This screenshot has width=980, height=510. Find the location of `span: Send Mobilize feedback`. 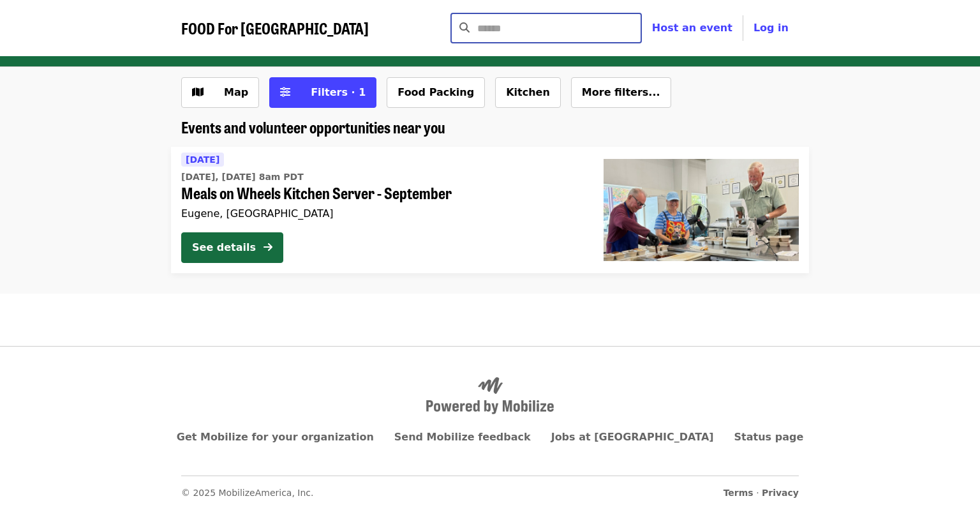

span: Send Mobilize feedback is located at coordinates (463, 437).